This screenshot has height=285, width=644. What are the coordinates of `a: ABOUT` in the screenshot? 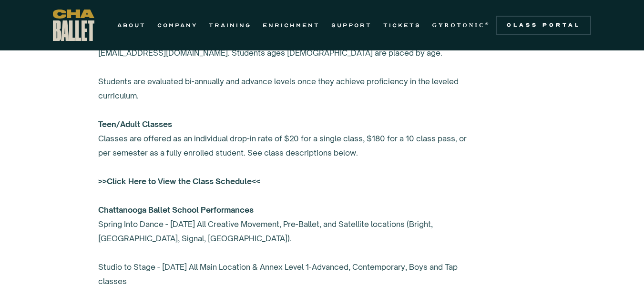 It's located at (132, 25).